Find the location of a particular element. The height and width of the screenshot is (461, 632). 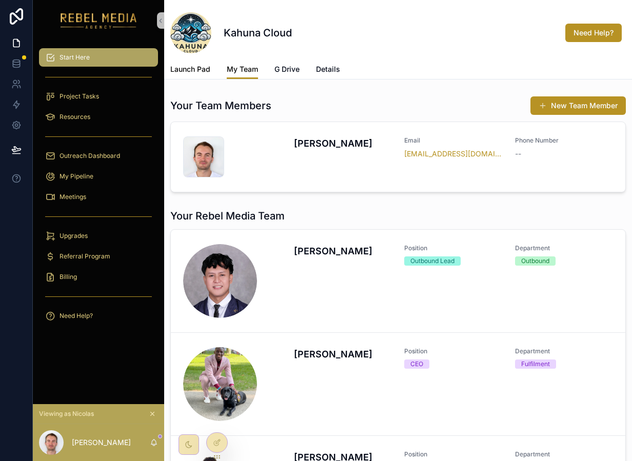

span: My Pipeline is located at coordinates (76, 176).